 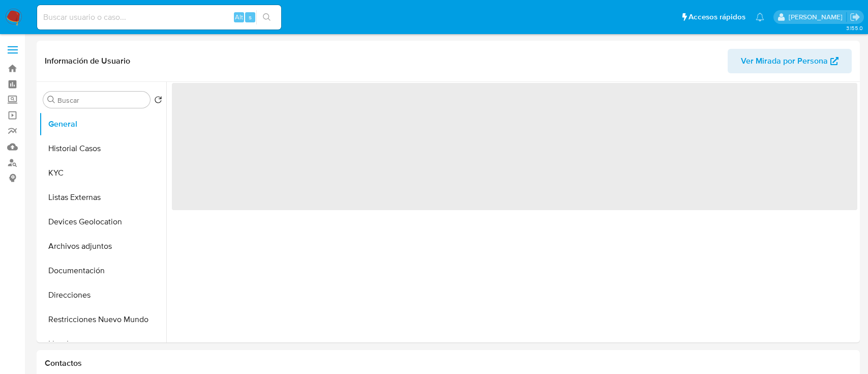 What do you see at coordinates (102, 101) in the screenshot?
I see `input: Buscar` at bounding box center [102, 101].